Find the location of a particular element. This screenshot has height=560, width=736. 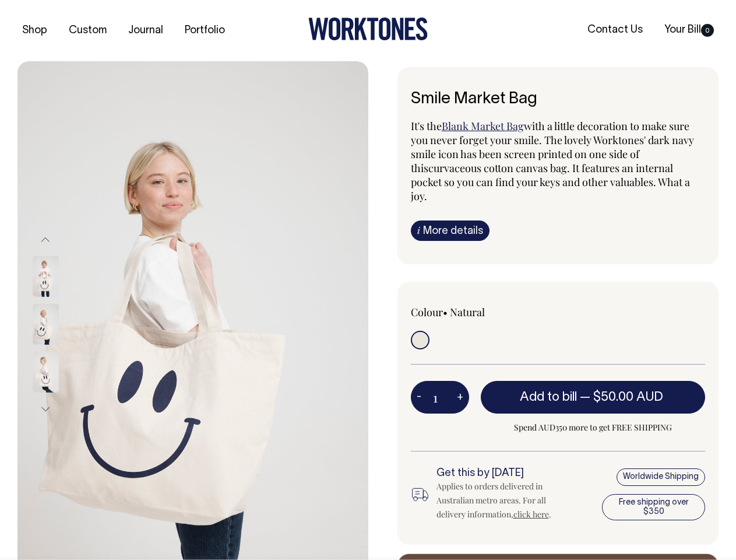

p: It's the with a little decoration to make sure you never forget your smile. The lovely Worktones'... is located at coordinates (558, 161).